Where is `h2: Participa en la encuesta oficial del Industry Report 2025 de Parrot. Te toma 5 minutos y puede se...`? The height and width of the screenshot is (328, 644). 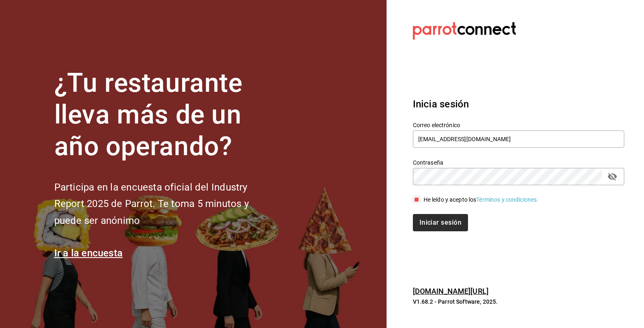
h2: Participa en la encuesta oficial del Industry Report 2025 de Parrot. Te toma 5 minutos y puede se... is located at coordinates (165, 204).